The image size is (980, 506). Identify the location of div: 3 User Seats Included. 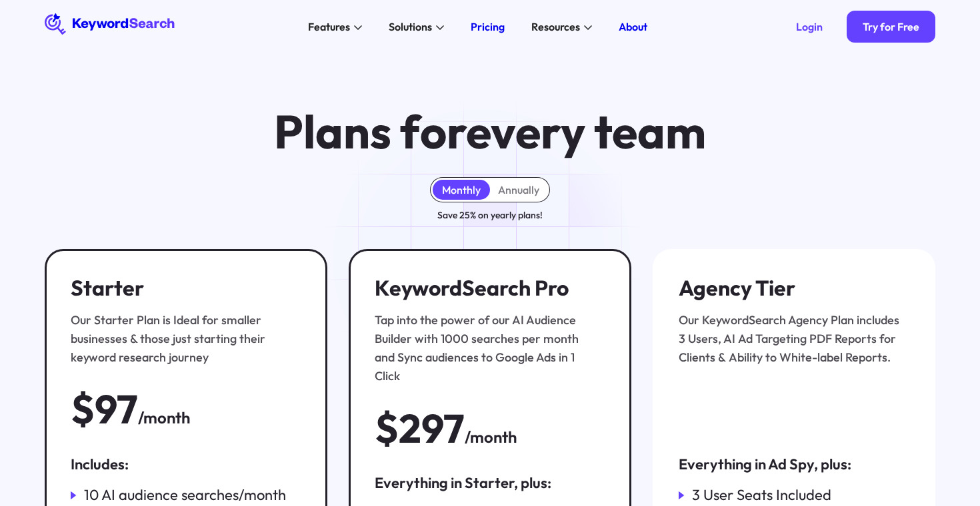
(761, 495).